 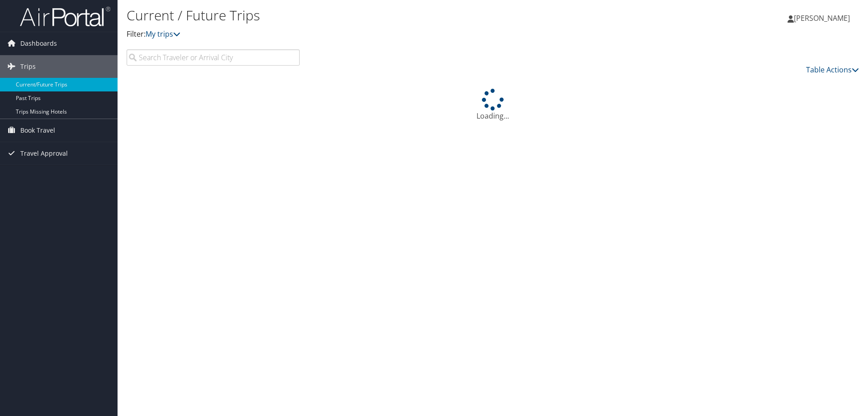 I want to click on p: Filter:, so click(x=371, y=35).